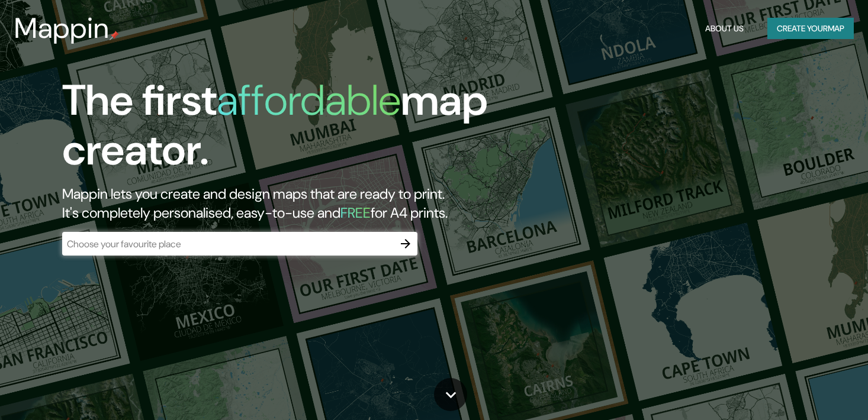 This screenshot has width=868, height=420. What do you see at coordinates (355, 212) in the screenshot?
I see `h5: FREE` at bounding box center [355, 212].